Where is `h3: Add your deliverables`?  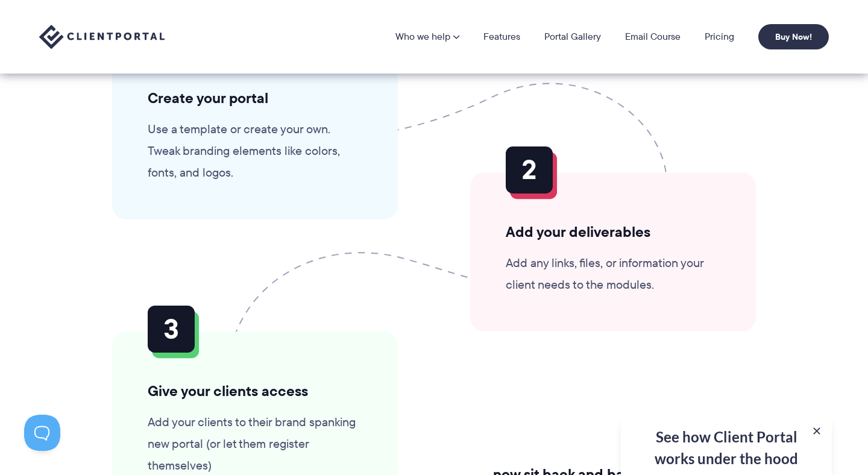
h3: Add your deliverables is located at coordinates (613, 232).